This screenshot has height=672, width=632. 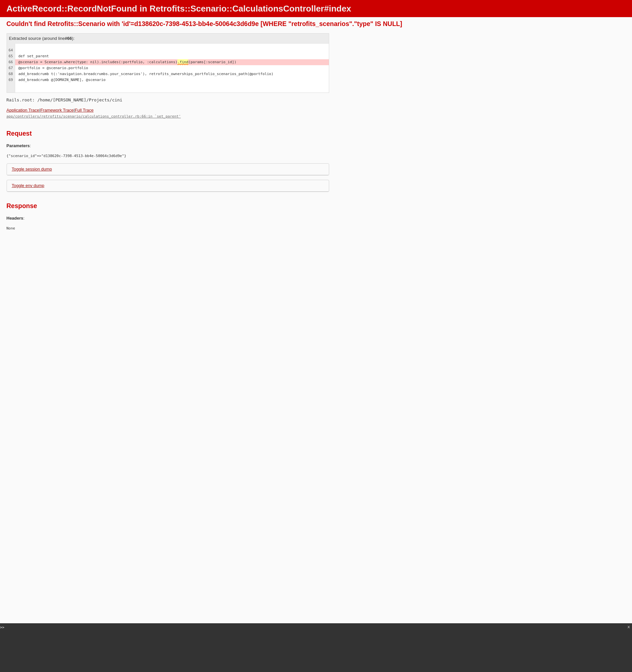 What do you see at coordinates (171, 68) in the screenshot?
I see `div: @portfolio = @scenario.portfolio` at bounding box center [171, 68].